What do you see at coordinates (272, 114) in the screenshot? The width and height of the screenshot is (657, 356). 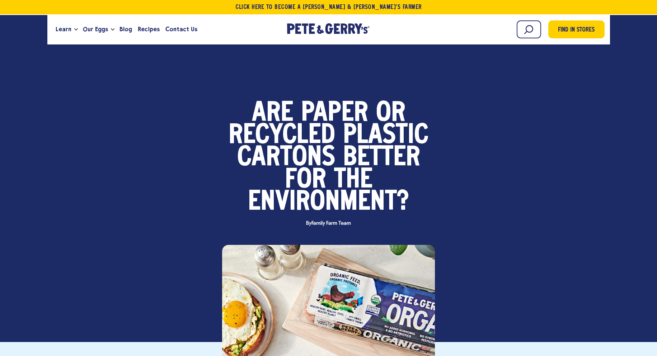 I see `span: Are` at bounding box center [272, 114].